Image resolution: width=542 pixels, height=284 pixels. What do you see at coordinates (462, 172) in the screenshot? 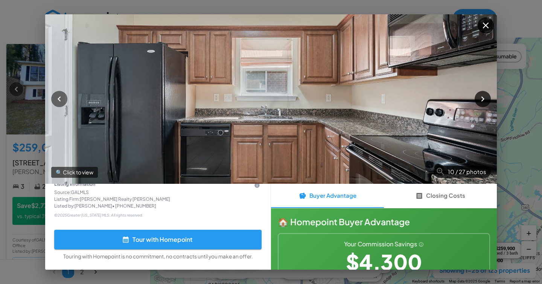
I see `div: 10 / 27 photos` at bounding box center [462, 172].